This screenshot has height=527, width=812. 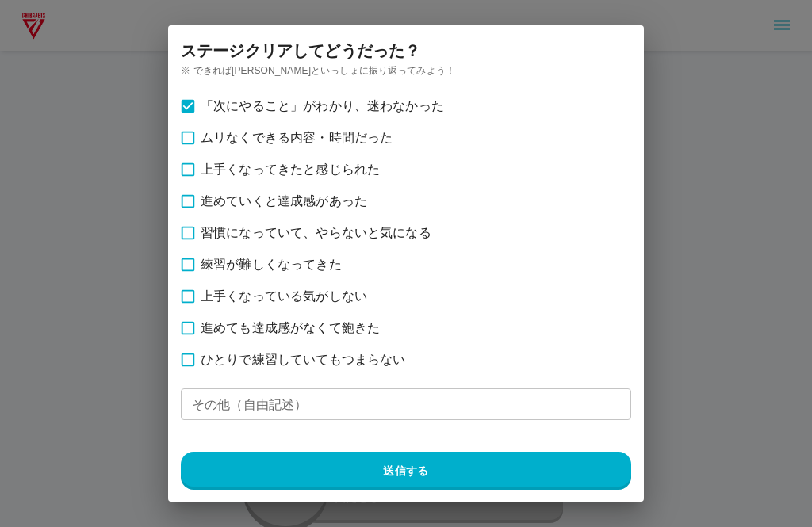 I want to click on span: 「次にやること」がわかり、迷わなかった, so click(x=322, y=106).